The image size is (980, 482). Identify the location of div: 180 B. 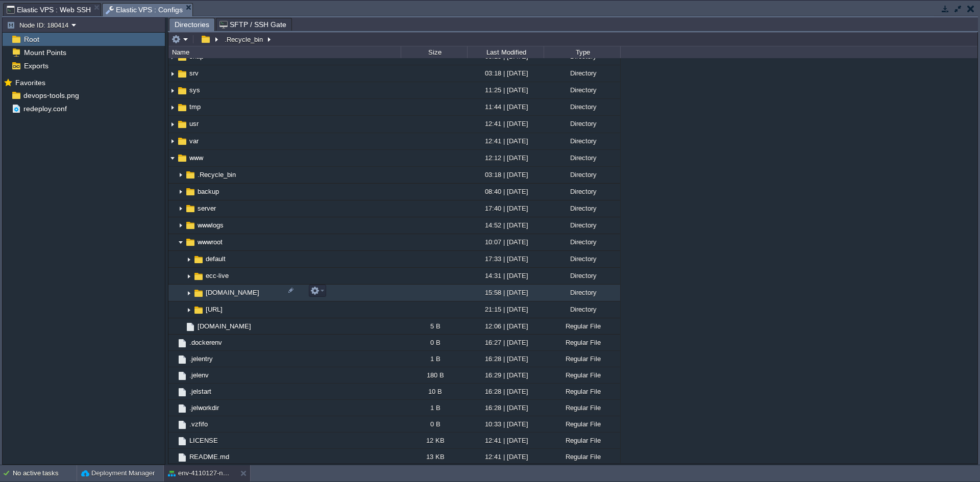
(434, 375).